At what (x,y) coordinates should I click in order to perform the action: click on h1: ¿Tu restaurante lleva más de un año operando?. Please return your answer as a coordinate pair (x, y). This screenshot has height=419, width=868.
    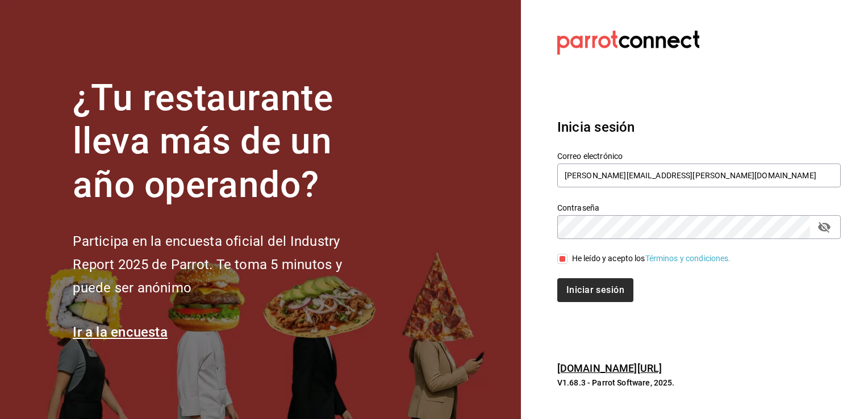
    Looking at the image, I should click on (226, 142).